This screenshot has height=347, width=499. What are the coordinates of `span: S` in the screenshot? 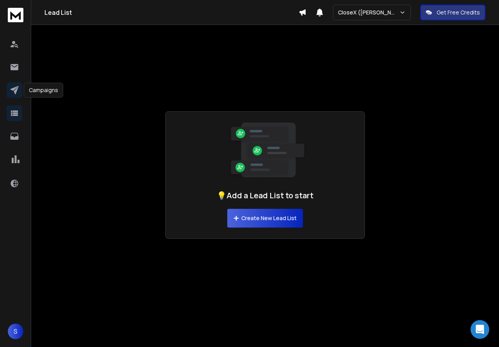 It's located at (16, 331).